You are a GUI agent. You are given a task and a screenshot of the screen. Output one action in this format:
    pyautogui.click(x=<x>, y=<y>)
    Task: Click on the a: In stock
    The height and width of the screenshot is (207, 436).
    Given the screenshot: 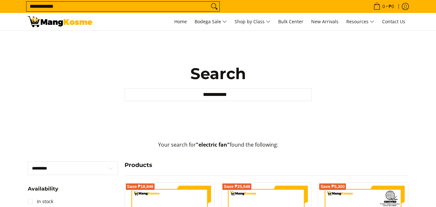 What is the action you would take?
    pyautogui.click(x=40, y=202)
    